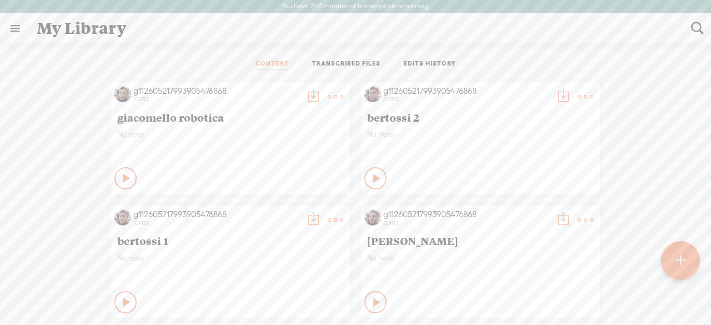 The height and width of the screenshot is (325, 711). What do you see at coordinates (480, 117) in the screenshot?
I see `span: bertossi 2` at bounding box center [480, 117].